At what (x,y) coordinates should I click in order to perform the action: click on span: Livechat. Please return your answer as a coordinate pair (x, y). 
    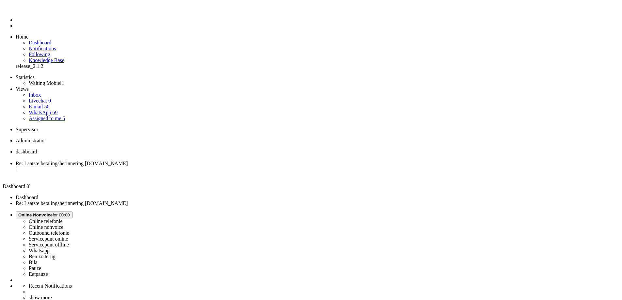
    Looking at the image, I should click on (38, 101).